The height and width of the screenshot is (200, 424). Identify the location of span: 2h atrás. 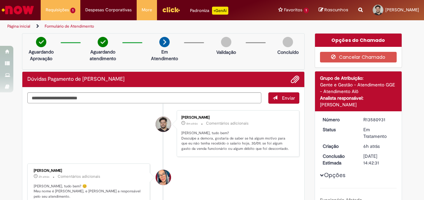
(44, 177).